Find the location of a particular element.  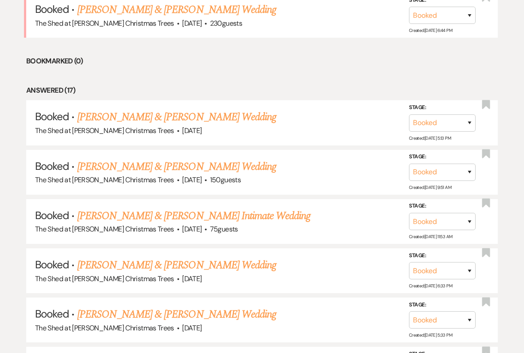

li: Bookmarked (0) is located at coordinates (262, 61).